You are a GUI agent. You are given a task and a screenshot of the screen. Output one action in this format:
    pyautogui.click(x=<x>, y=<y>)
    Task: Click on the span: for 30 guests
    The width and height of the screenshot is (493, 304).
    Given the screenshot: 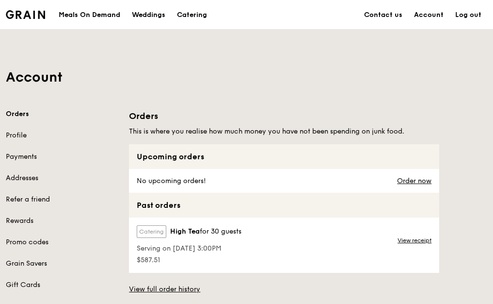 What is the action you would take?
    pyautogui.click(x=221, y=231)
    